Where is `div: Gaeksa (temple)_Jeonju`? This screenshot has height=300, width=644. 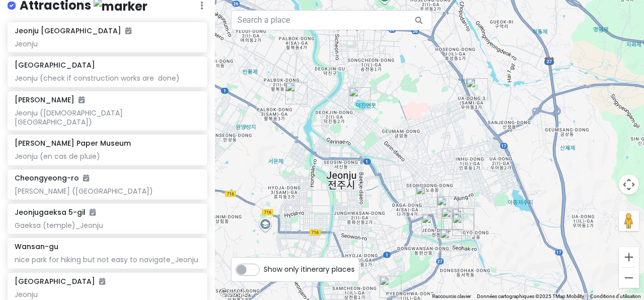
div: Gaeksa (temple)_Jeonju is located at coordinates (107, 225).